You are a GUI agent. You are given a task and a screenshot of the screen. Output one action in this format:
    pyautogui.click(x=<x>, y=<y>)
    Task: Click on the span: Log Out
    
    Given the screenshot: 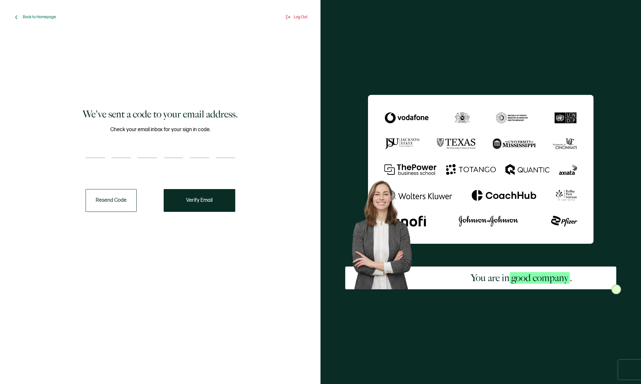 What is the action you would take?
    pyautogui.click(x=300, y=17)
    